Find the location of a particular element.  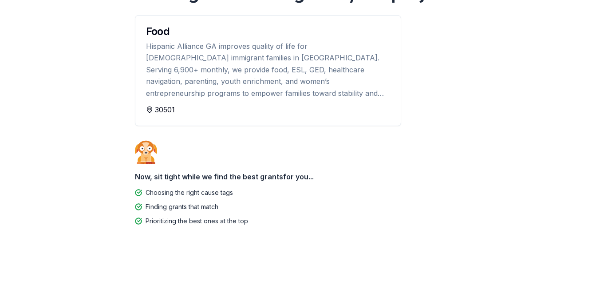

div: Now, sit tight while we find the best grants for you... is located at coordinates (298, 177).